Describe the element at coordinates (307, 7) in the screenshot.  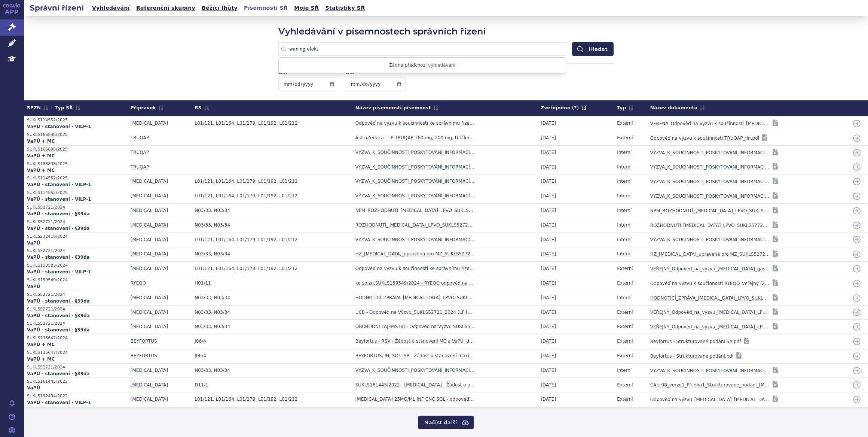
I see `a: Moje SŘ` at that location.